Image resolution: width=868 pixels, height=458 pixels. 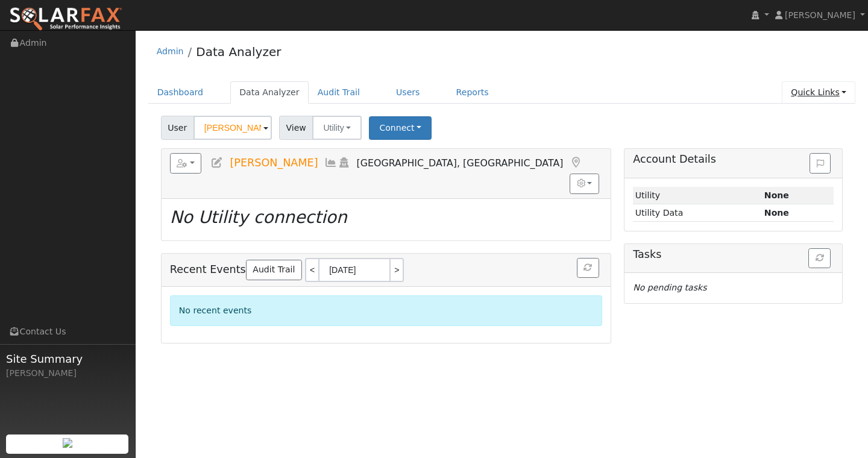 What do you see at coordinates (400, 128) in the screenshot?
I see `button: Connect` at bounding box center [400, 128].